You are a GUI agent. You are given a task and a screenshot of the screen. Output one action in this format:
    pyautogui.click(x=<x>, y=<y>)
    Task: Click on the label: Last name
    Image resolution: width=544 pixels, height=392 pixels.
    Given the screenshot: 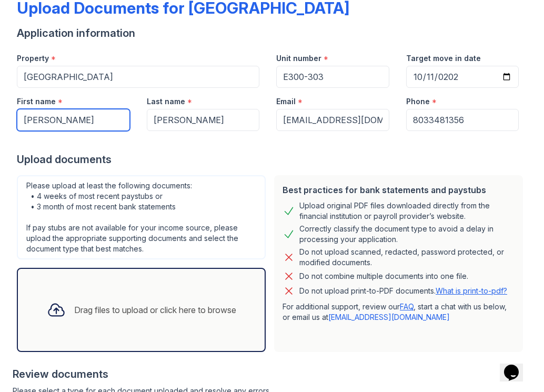 What is the action you would take?
    pyautogui.click(x=166, y=101)
    